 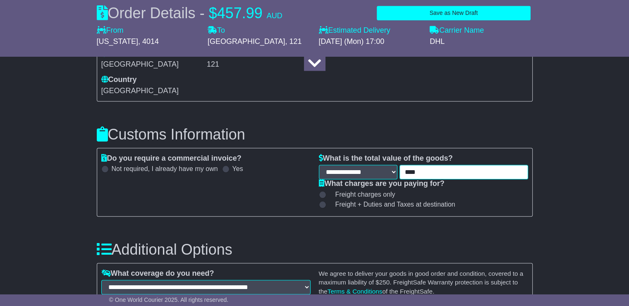 What do you see at coordinates (385, 282) in the screenshot?
I see `span: 250` at bounding box center [385, 282].